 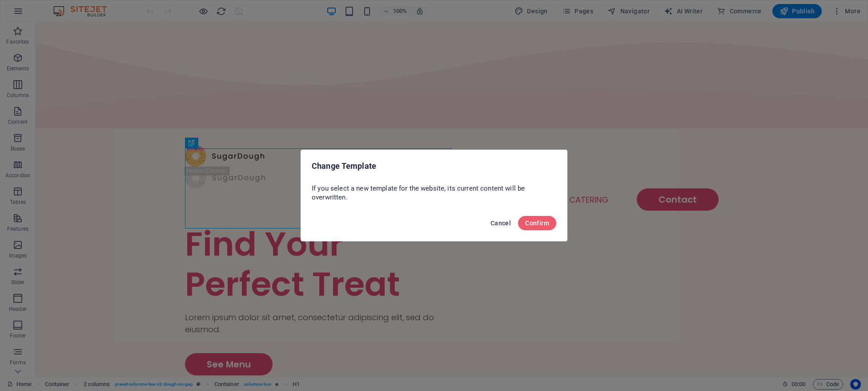 I want to click on h2: Change Template, so click(x=434, y=166).